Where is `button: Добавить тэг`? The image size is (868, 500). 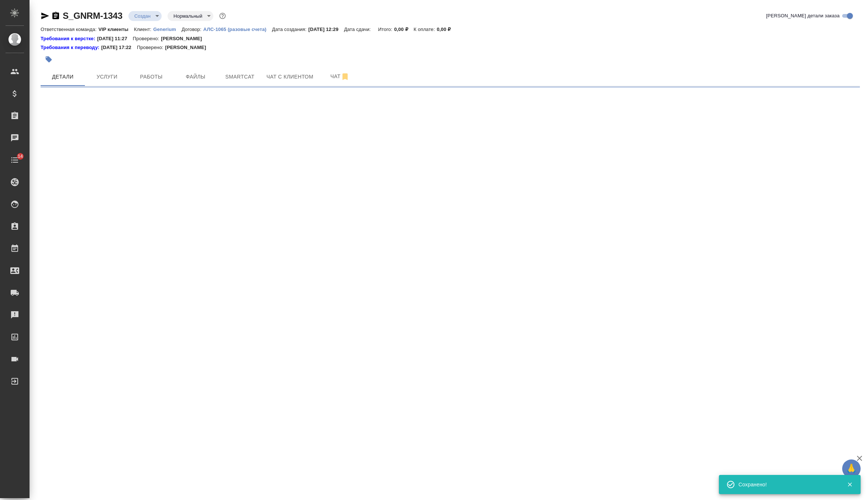
button: Добавить тэг is located at coordinates (49, 59).